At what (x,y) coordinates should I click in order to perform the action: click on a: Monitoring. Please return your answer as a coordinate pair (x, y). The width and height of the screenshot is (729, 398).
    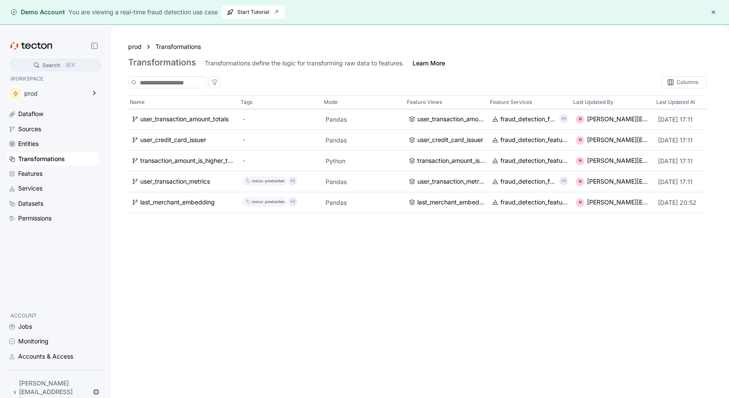
    Looking at the image, I should click on (53, 341).